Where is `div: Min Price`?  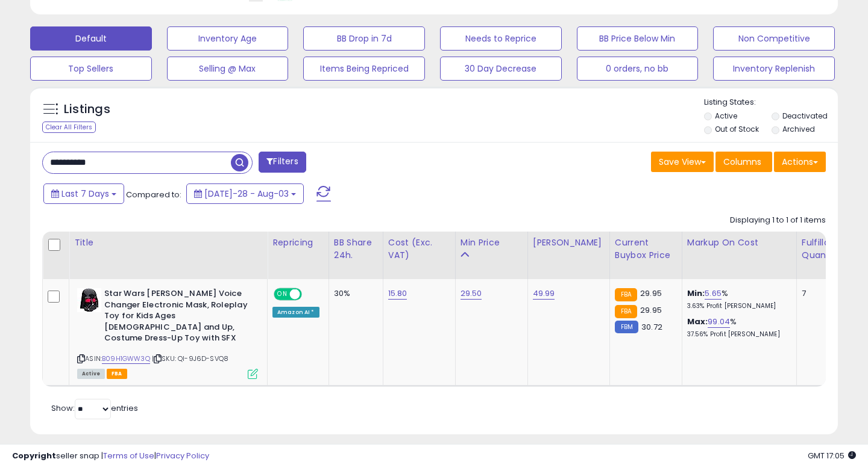
div: Min Price is located at coordinates (491, 242).